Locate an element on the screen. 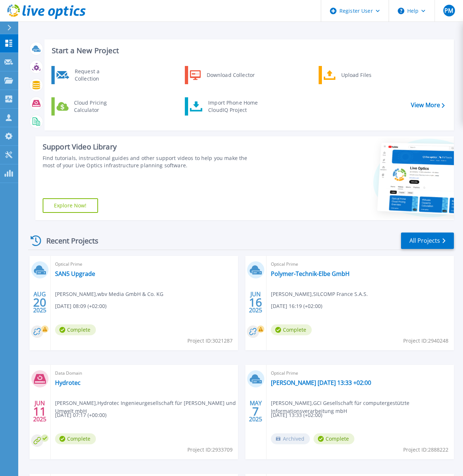 This screenshot has width=463, height=476. div: Recent Projects is located at coordinates (68, 241).